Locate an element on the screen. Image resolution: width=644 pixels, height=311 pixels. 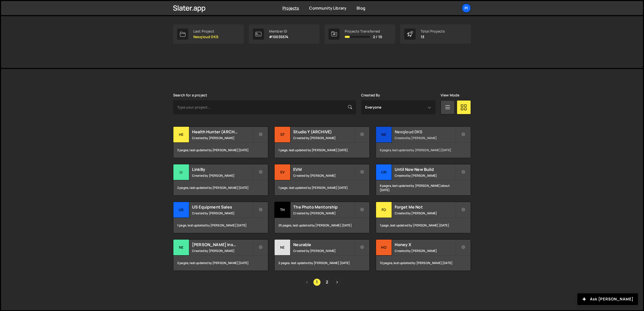
div: Un is located at coordinates (384, 172).